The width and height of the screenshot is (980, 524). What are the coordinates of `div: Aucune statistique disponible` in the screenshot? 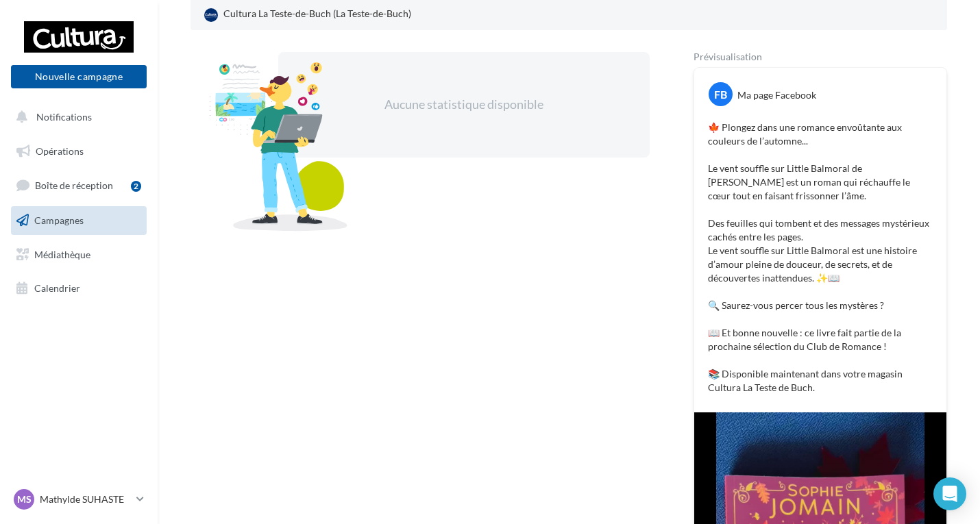 It's located at (464, 105).